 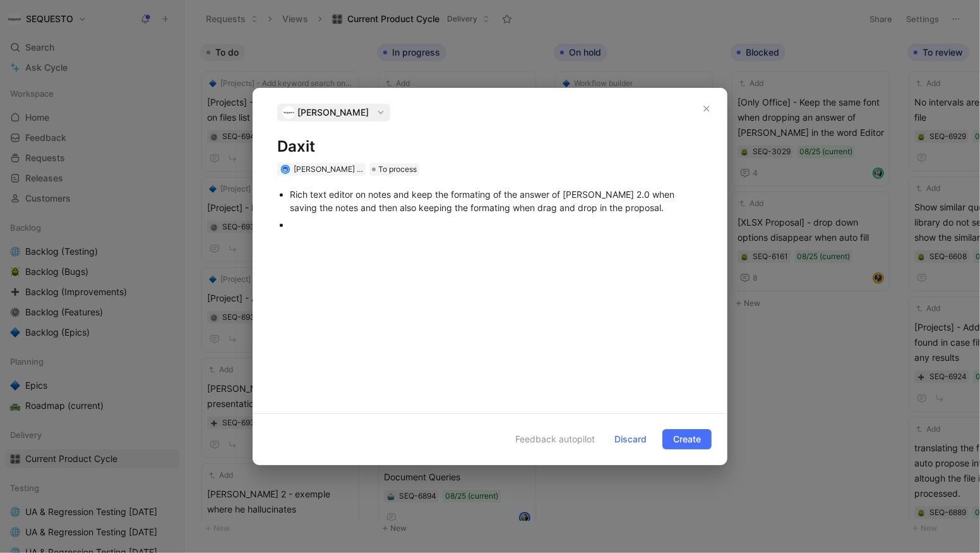 What do you see at coordinates (543, 439) in the screenshot?
I see `button: Feedback autopilot` at bounding box center [543, 439].